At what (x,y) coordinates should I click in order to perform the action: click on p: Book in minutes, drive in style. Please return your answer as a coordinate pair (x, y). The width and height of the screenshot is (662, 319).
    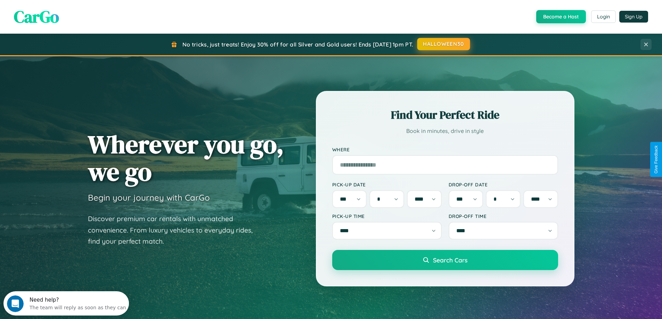
    Looking at the image, I should click on (445, 131).